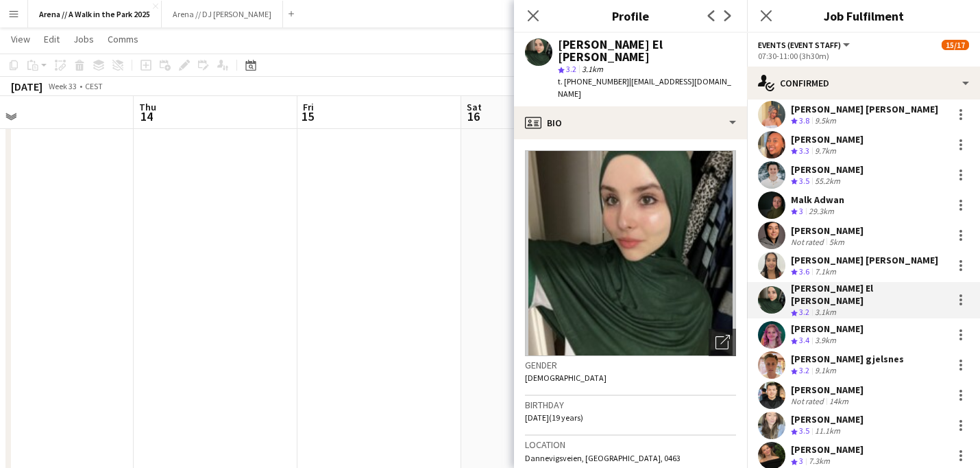 Image resolution: width=980 pixels, height=468 pixels. What do you see at coordinates (825, 151) in the screenshot?
I see `div: 9.7km` at bounding box center [825, 151].